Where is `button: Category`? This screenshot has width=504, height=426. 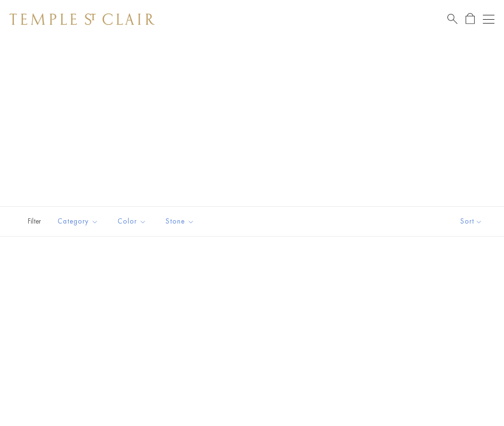 button: Category is located at coordinates (78, 221).